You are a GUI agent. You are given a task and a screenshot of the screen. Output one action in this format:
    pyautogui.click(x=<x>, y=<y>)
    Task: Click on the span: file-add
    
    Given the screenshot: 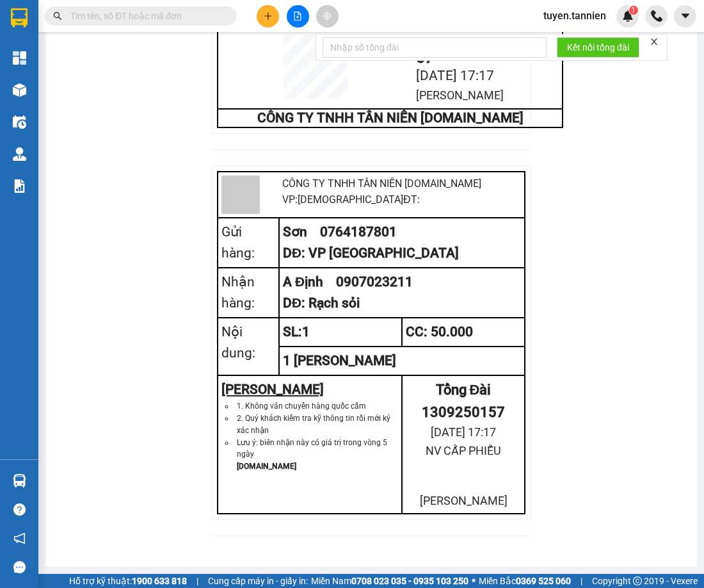 What is the action you would take?
    pyautogui.click(x=297, y=16)
    